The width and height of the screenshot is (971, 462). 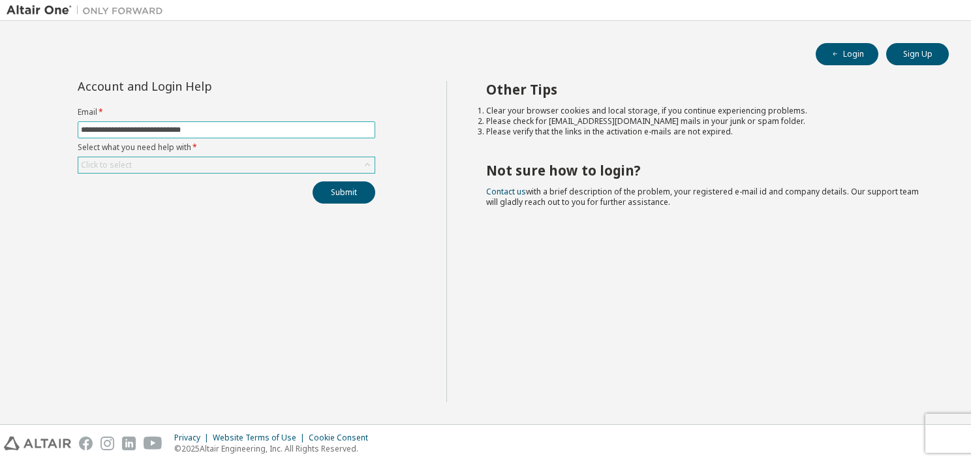 I want to click on label: Email, so click(x=226, y=112).